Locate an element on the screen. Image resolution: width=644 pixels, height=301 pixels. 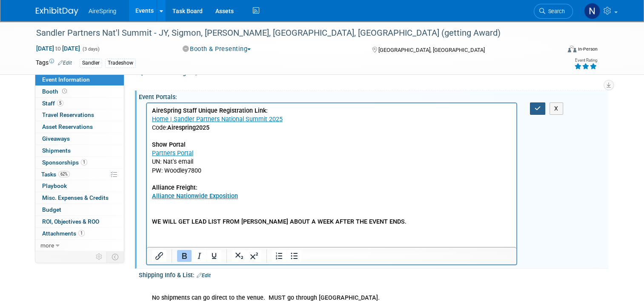
a: Misc. Expenses & Credits is located at coordinates (80, 198).